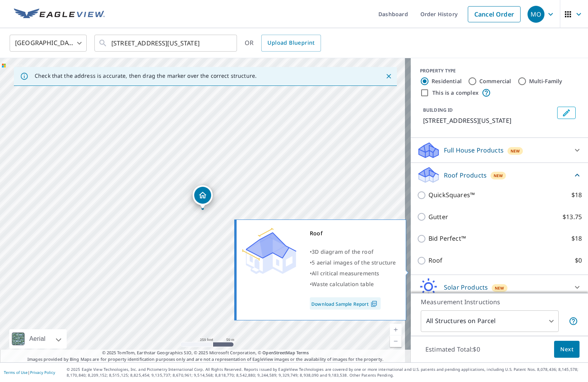 Image resolution: width=588 pixels, height=382 pixels. What do you see at coordinates (345, 304) in the screenshot?
I see `a: Download Sample Report` at bounding box center [345, 304].